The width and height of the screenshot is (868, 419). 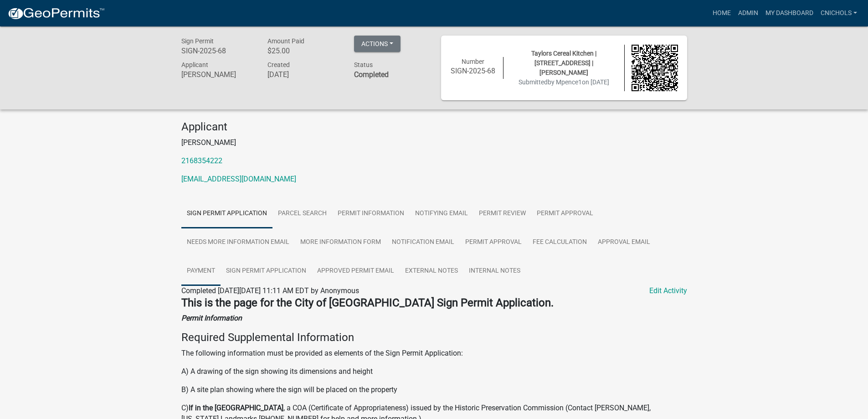 I want to click on a: More Information Form, so click(x=341, y=242).